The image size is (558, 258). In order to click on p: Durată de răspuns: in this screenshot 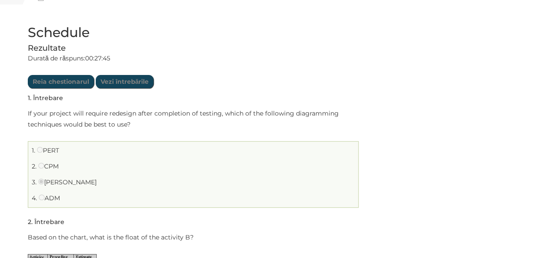, I will do `click(193, 58)`.